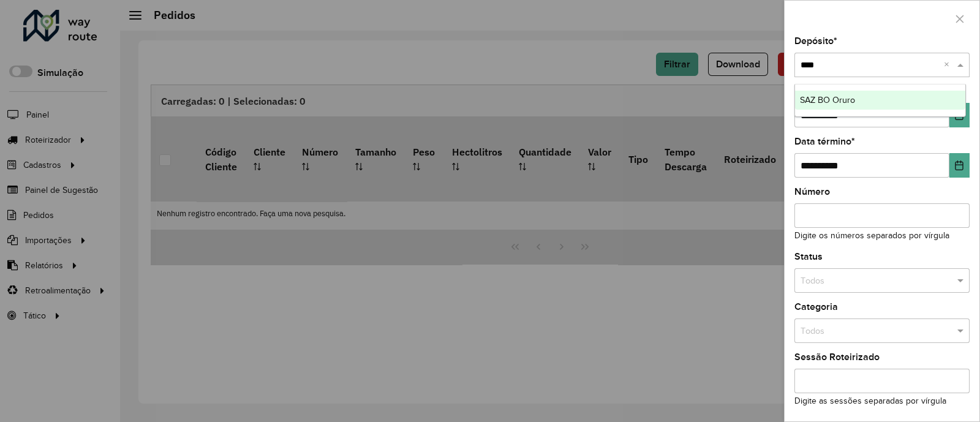  I want to click on label: Depósito, so click(816, 41).